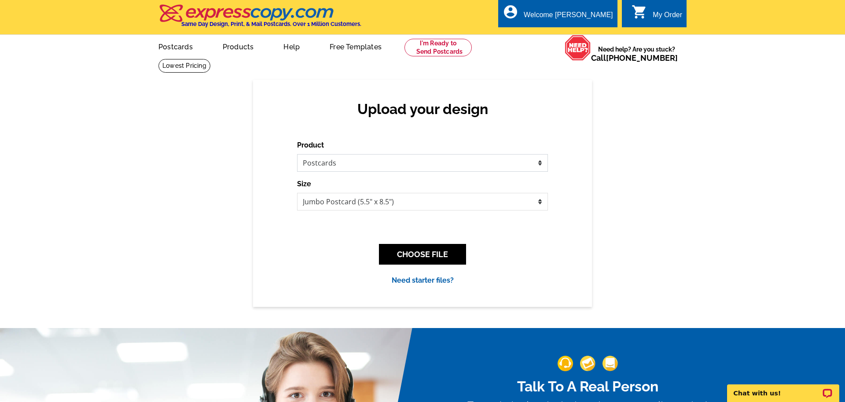 This screenshot has height=402, width=845. I want to click on button: CHOOSE FILE, so click(423, 254).